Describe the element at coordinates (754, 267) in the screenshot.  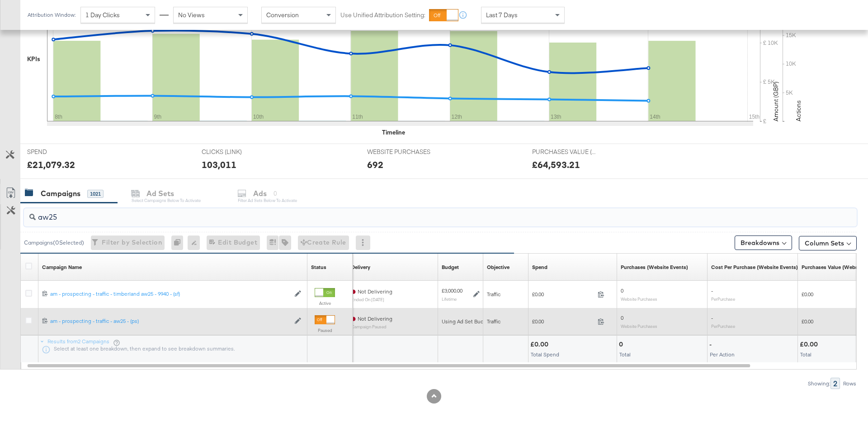
I see `div: Cost Per Purchase (Website Events)` at that location.